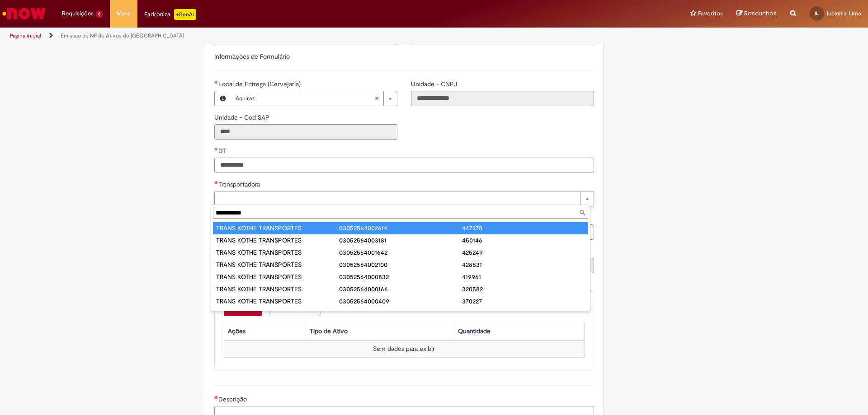  What do you see at coordinates (524, 277) in the screenshot?
I see `div: 419961` at bounding box center [524, 277].